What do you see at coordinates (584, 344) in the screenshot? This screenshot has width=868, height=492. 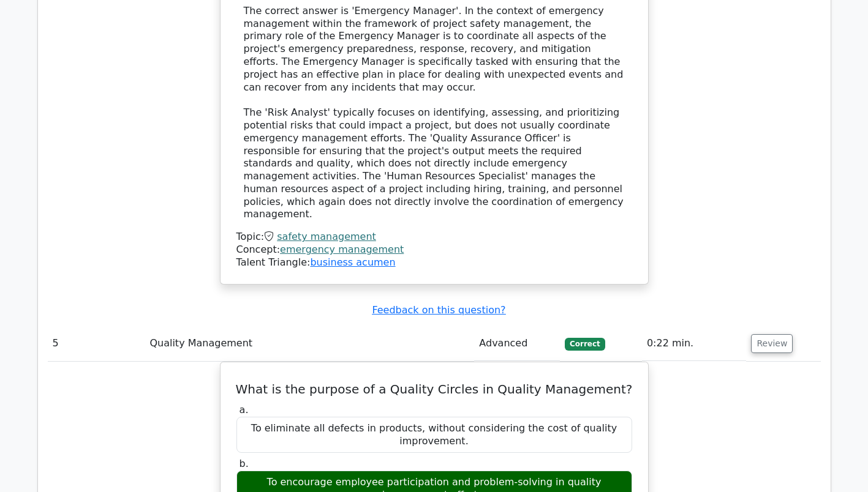 I see `span: Correct` at bounding box center [584, 344].